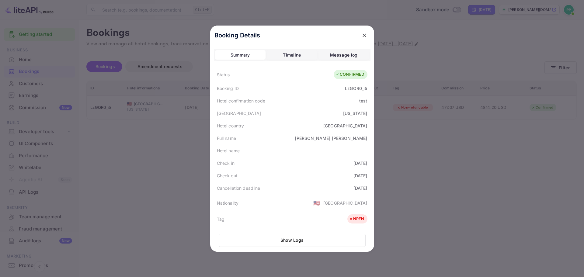 This screenshot has width=584, height=277. Describe the element at coordinates (317, 203) in the screenshot. I see `span: United States` at that location.